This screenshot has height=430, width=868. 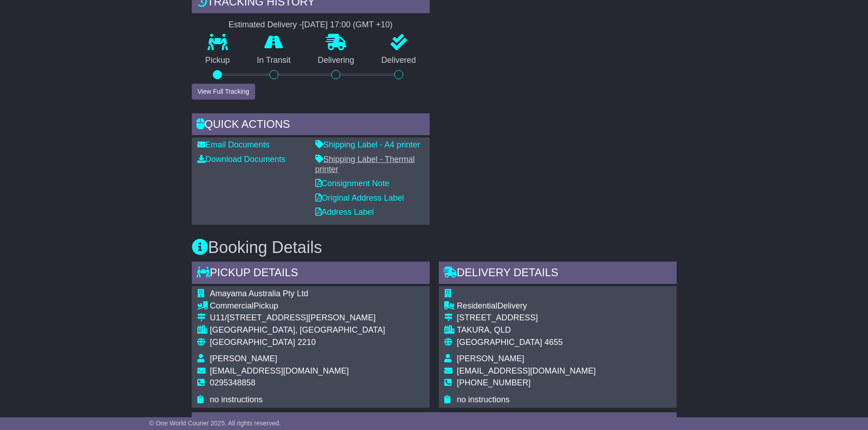 What do you see at coordinates (360, 198) in the screenshot?
I see `a: Original Address Label` at bounding box center [360, 198].